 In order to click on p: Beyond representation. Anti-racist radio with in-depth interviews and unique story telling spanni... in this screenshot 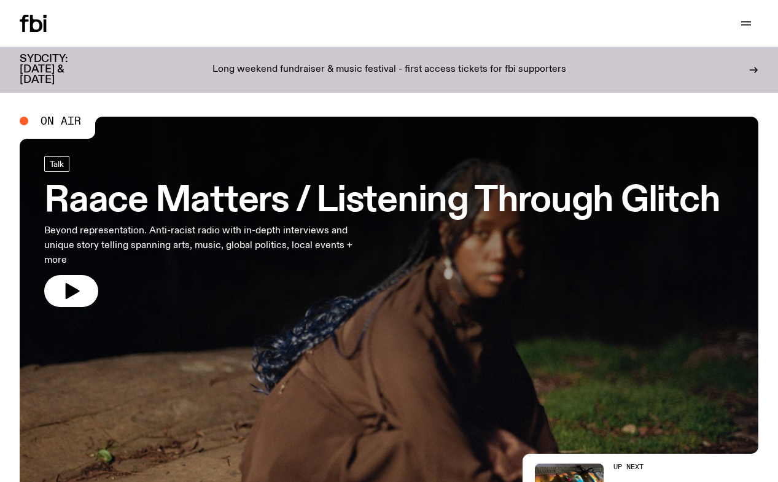, I will do `click(201, 246)`.